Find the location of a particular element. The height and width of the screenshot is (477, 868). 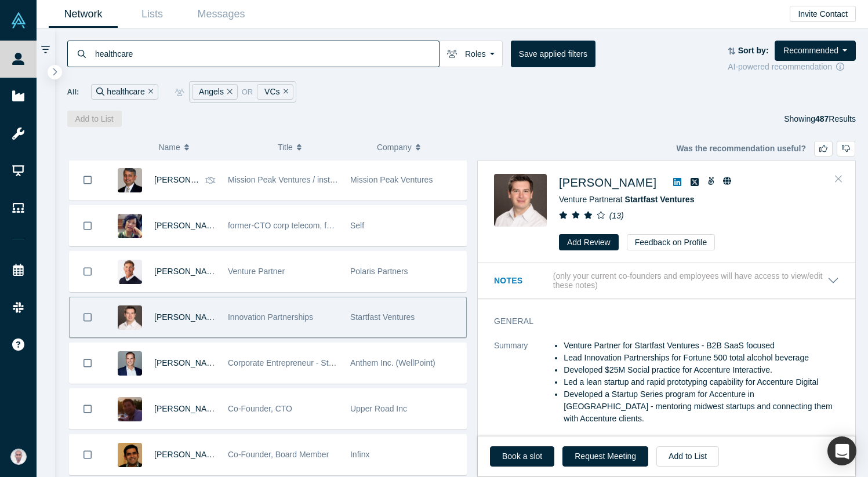

button: Invite Contact is located at coordinates (823, 14).